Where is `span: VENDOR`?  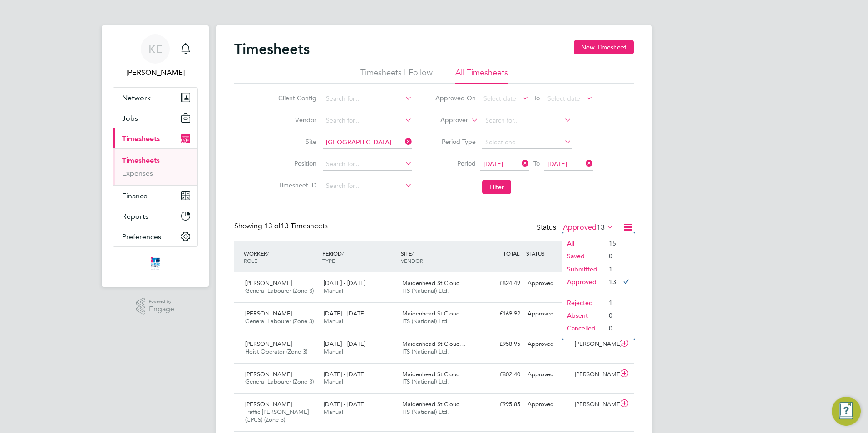 span: VENDOR is located at coordinates (412, 261).